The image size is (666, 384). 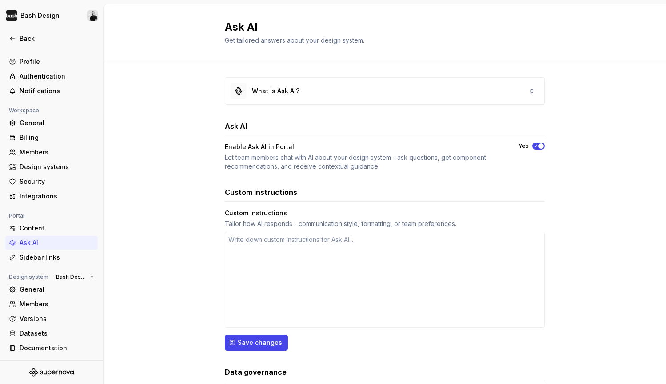 What do you see at coordinates (57, 334) in the screenshot?
I see `div: Datasets` at bounding box center [57, 334].